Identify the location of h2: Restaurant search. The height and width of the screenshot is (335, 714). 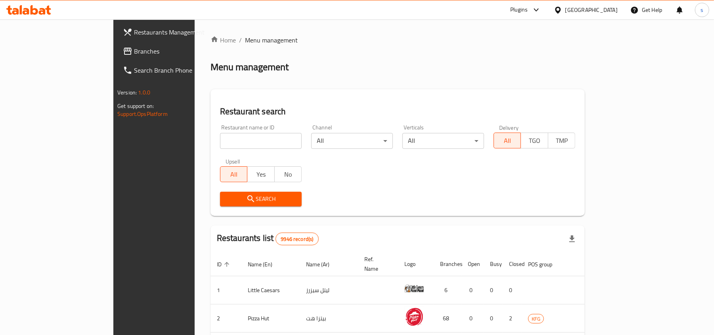
(398, 111).